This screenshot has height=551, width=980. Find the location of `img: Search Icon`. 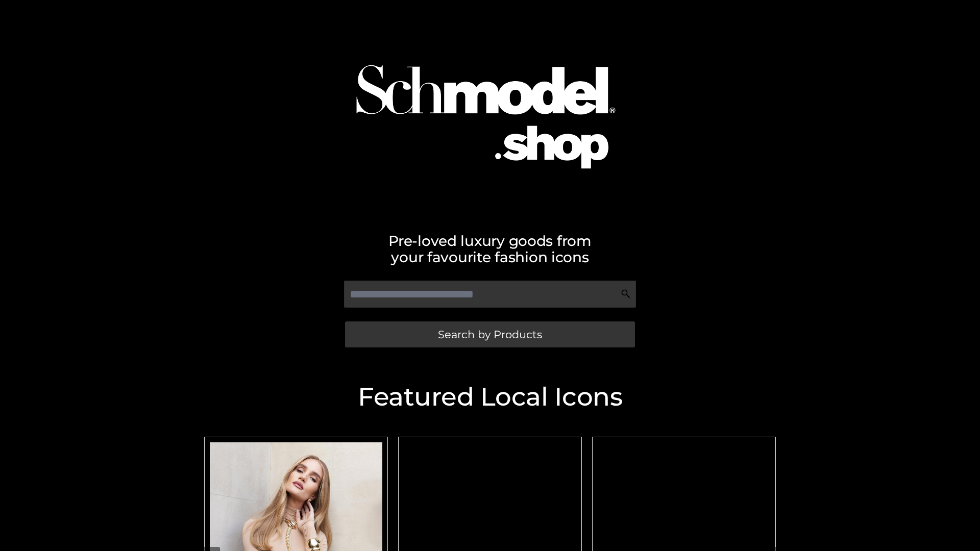

img: Search Icon is located at coordinates (626, 294).